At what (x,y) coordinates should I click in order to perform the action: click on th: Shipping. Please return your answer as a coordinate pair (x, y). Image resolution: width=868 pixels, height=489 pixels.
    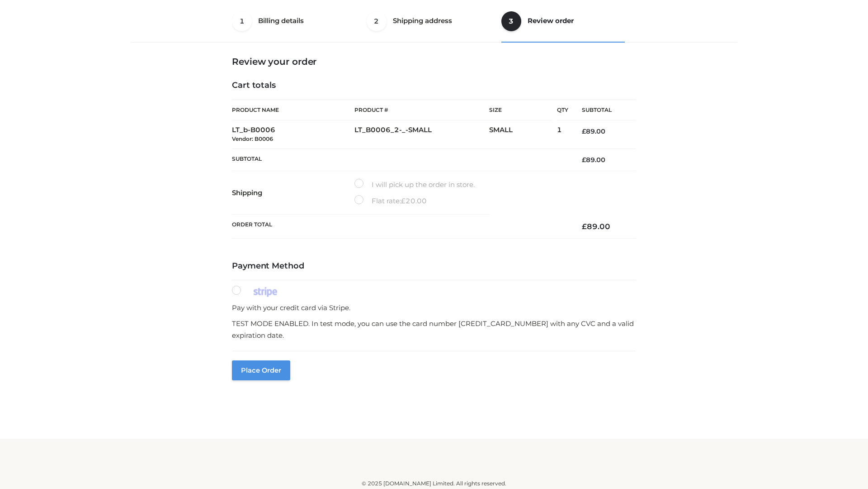
    Looking at the image, I should click on (293, 193).